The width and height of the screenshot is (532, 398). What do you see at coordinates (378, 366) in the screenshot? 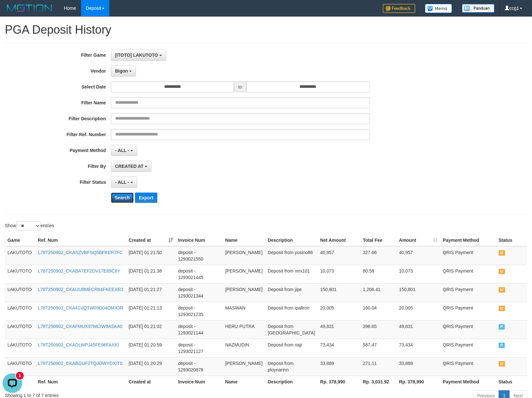
I see `td: 271.11` at bounding box center [378, 366].